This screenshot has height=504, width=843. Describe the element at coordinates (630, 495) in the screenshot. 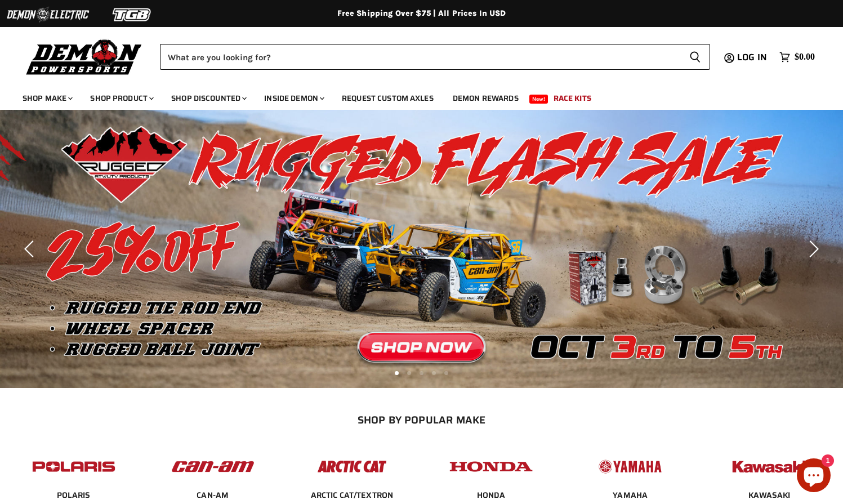

I see `a: YAMAHA` at that location.